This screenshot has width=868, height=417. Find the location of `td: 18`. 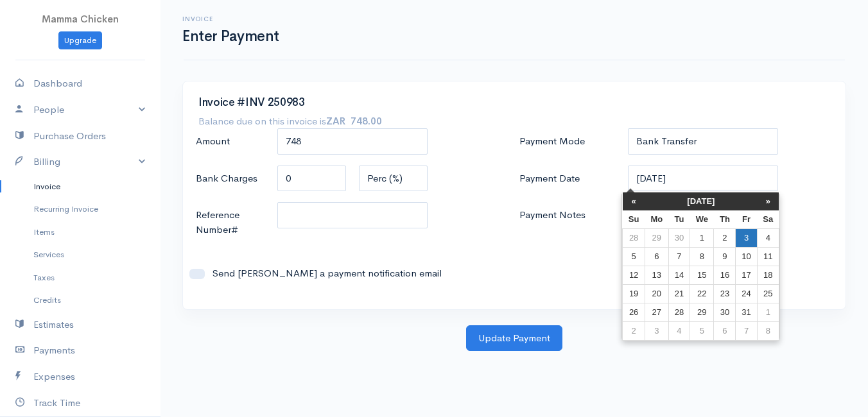

td: 18 is located at coordinates (768, 275).